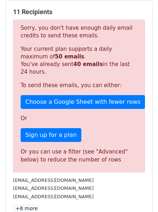 Image resolution: width=158 pixels, height=212 pixels. I want to click on a: Sign up for a plan, so click(51, 135).